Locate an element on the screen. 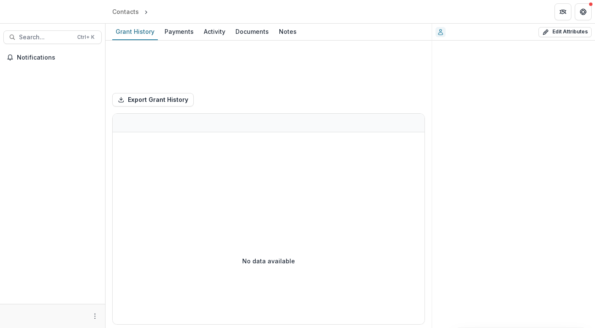 This screenshot has width=595, height=328. p: No data available is located at coordinates (268, 260).